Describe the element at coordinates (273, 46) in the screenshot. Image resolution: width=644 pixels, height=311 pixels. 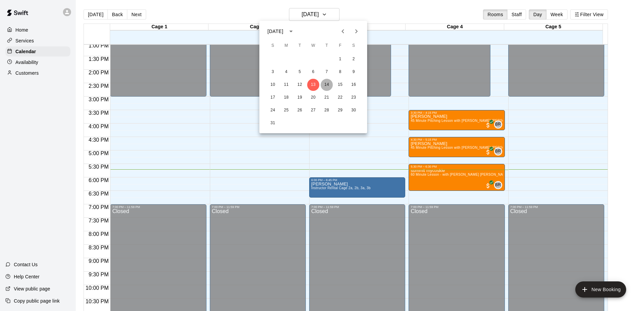
I see `span: Sunday` at that location.